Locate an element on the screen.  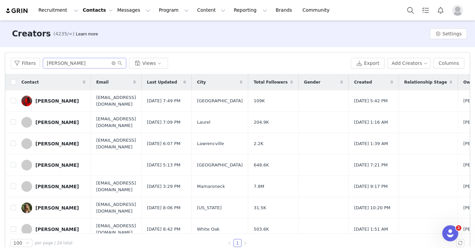
img: grin logo is located at coordinates (17, 11).